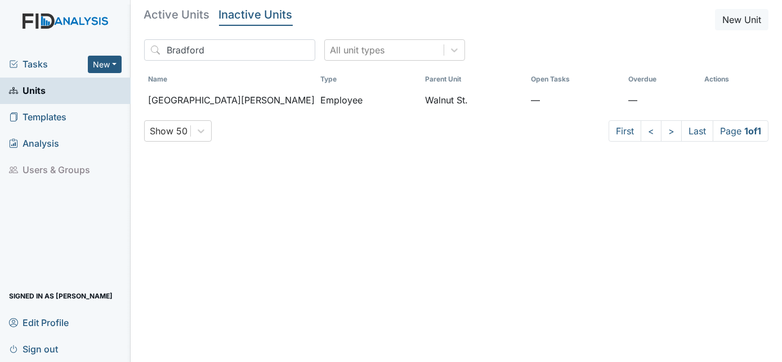  I want to click on a: Last, so click(697, 131).